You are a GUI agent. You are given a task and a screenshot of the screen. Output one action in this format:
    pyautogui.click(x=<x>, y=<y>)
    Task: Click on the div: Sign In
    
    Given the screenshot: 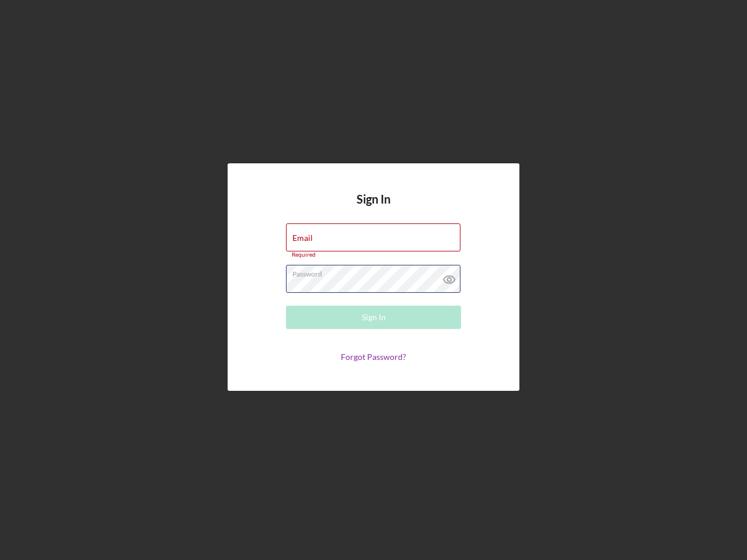 What is the action you would take?
    pyautogui.click(x=373, y=317)
    